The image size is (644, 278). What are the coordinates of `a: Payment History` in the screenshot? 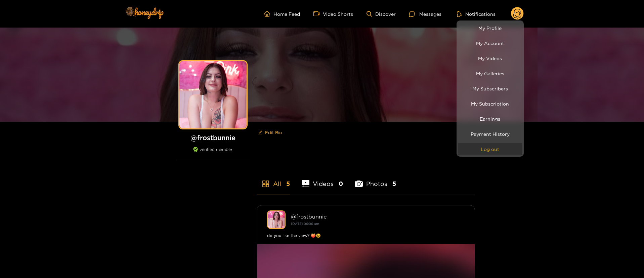 It's located at (490, 134).